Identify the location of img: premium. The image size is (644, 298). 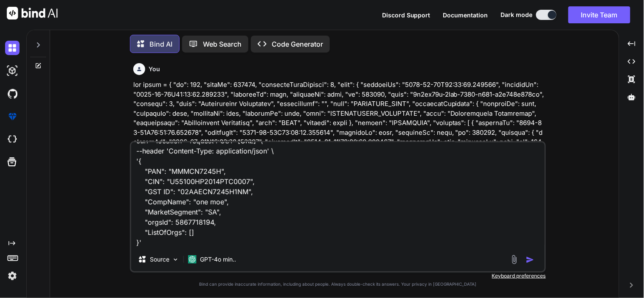
(12, 117).